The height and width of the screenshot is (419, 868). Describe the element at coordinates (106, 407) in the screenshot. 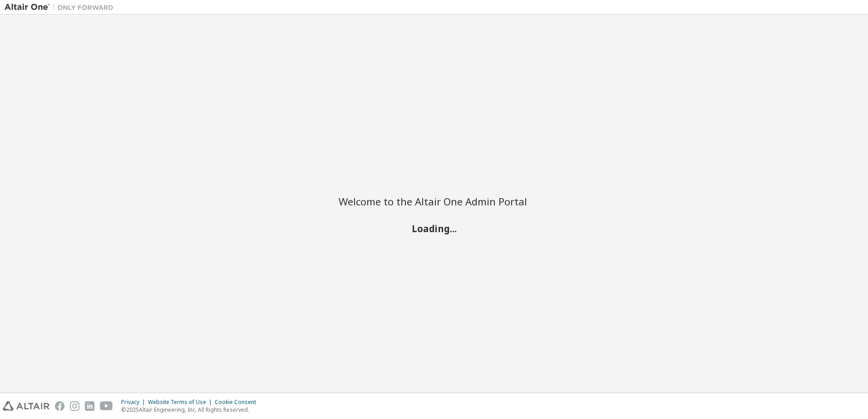

I see `img: youtube.svg` at that location.